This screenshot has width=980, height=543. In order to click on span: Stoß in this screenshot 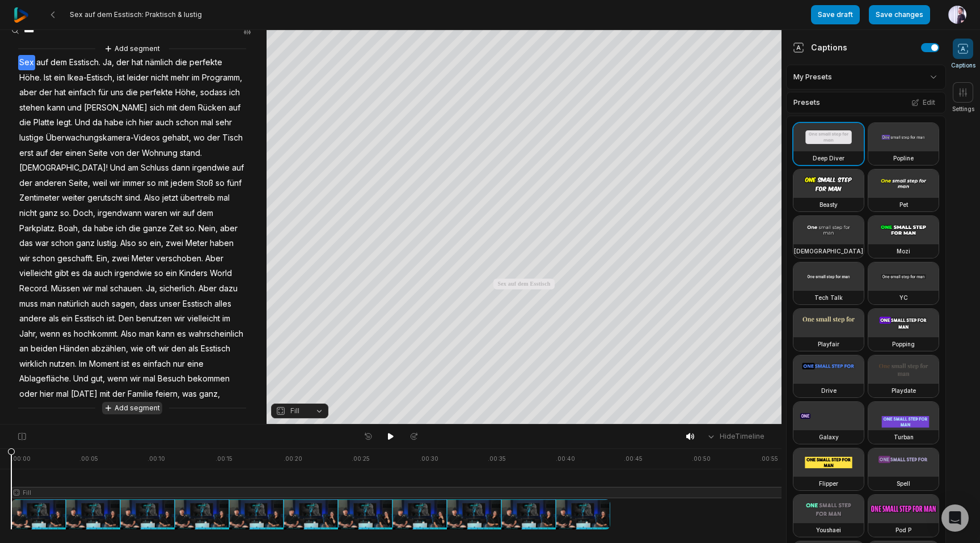, I will do `click(205, 183)`.